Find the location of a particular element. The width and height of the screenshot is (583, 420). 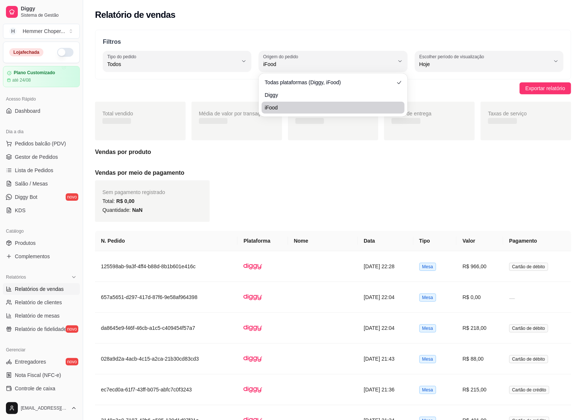

span: Quantidade: is located at coordinates (122, 210).